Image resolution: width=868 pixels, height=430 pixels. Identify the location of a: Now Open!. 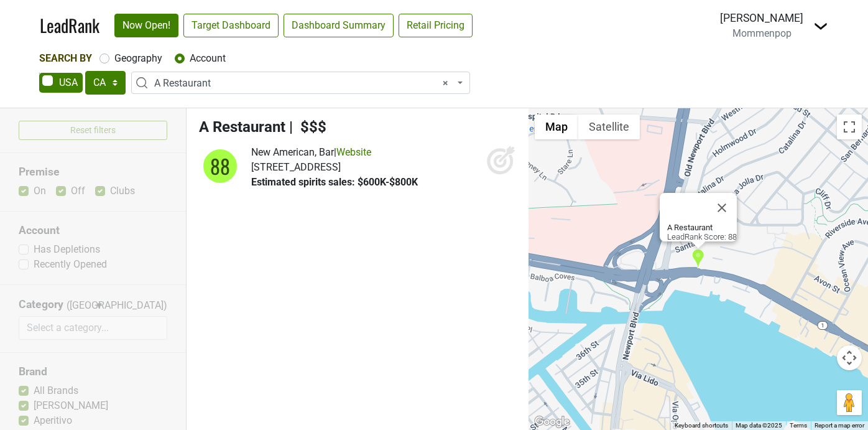
(146, 26).